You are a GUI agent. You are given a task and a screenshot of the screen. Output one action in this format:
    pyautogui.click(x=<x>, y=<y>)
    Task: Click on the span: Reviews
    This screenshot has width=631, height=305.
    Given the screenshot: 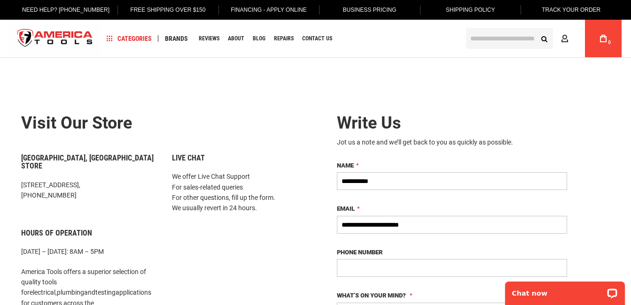 What is the action you would take?
    pyautogui.click(x=209, y=38)
    